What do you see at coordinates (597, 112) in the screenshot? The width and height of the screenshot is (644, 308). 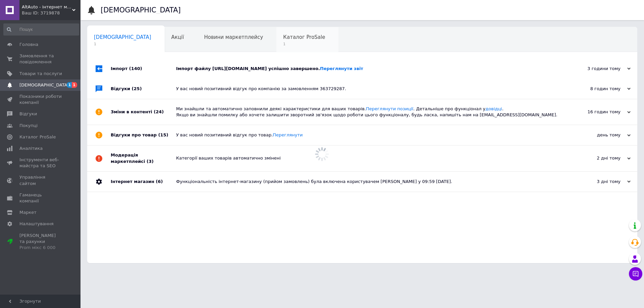 I see `div: 16 годин тому` at bounding box center [597, 112].